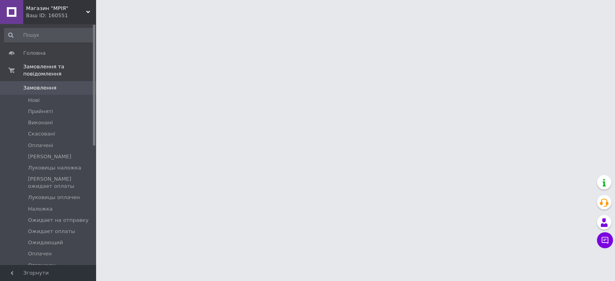 This screenshot has height=281, width=615. What do you see at coordinates (40, 146) in the screenshot?
I see `span: Оплачені` at bounding box center [40, 146].